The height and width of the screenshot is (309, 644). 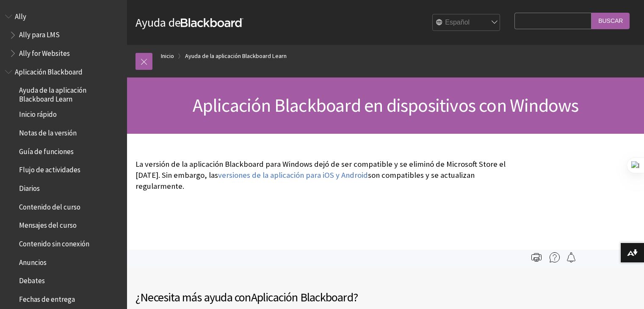 What do you see at coordinates (293, 175) in the screenshot?
I see `a: versiones de la aplicación para iOS y Android` at bounding box center [293, 175].